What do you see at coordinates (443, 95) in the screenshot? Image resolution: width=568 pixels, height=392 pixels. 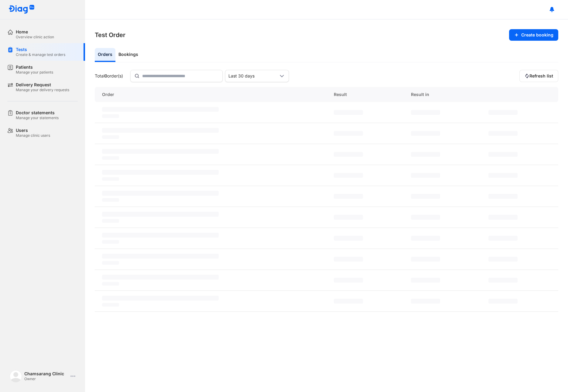 I see `div: Result in` at bounding box center [443, 95].